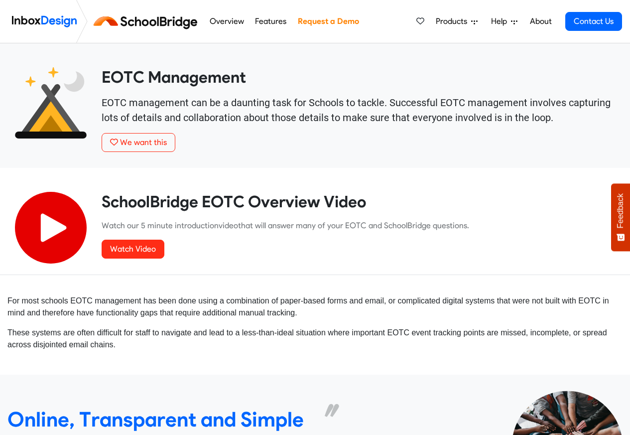  Describe the element at coordinates (51, 228) in the screenshot. I see `img: 2022_07_11_icon_video_playback.svg` at that location.